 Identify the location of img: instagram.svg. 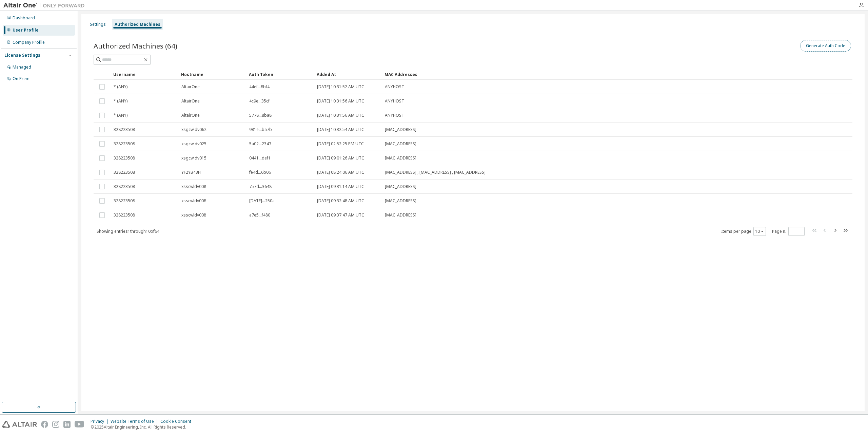
(56, 424).